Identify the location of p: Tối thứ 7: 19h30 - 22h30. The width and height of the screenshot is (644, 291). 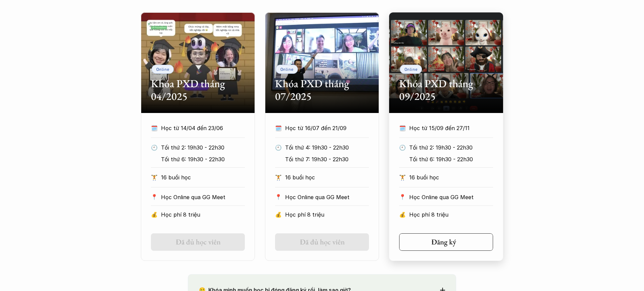
(332, 159).